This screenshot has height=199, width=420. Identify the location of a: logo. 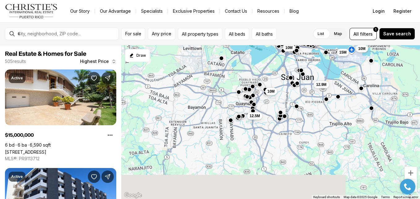
(31, 11).